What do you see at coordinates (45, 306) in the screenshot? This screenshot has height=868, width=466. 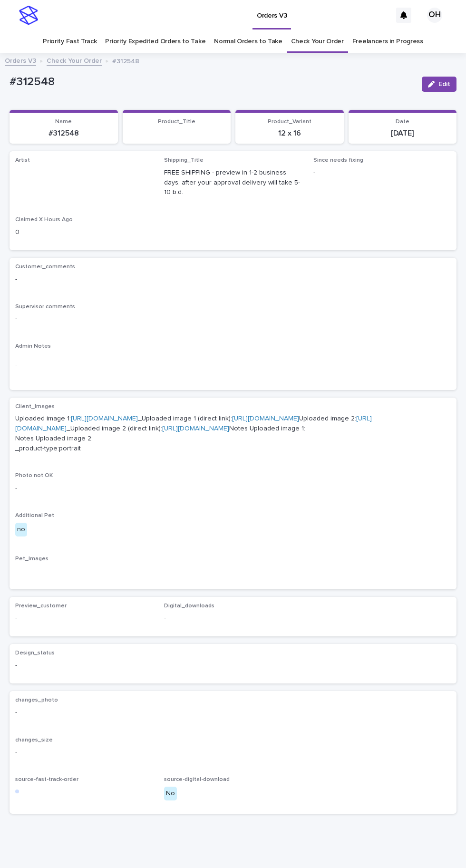 I see `span: Supervisor comments` at bounding box center [45, 306].